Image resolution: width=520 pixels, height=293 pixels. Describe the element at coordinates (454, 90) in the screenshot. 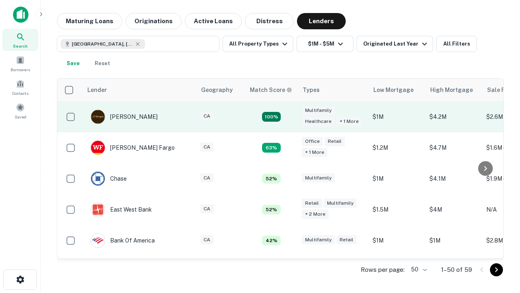

I see `th: High Mortgage` at that location.